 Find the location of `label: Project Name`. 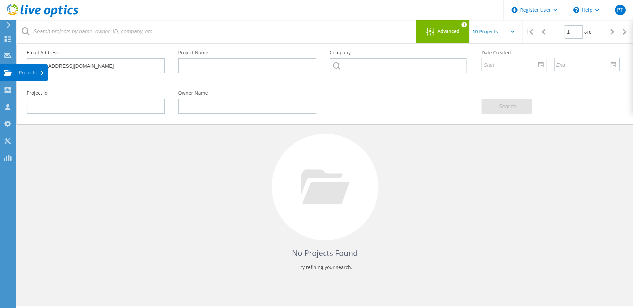

label: Project Name is located at coordinates (247, 53).